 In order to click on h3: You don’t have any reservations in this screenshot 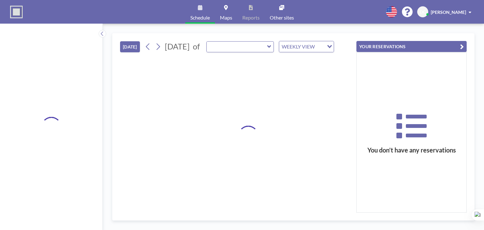, I will do `click(411, 150)`.